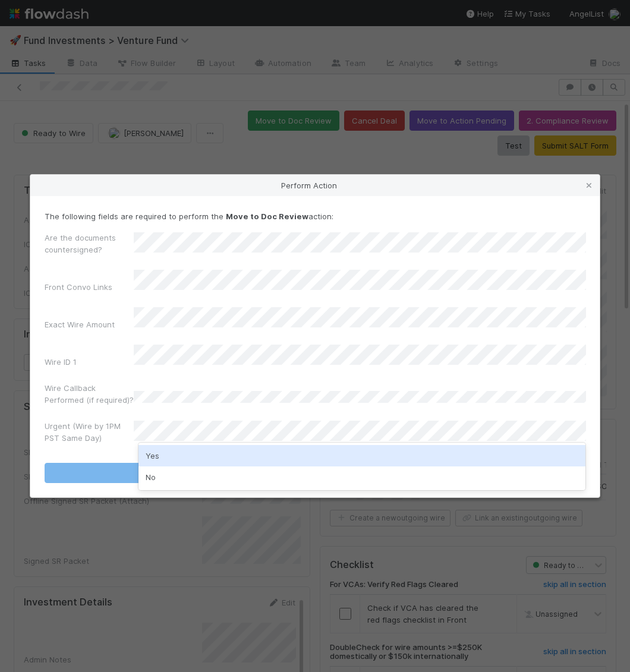 This screenshot has width=630, height=672. What do you see at coordinates (267, 216) in the screenshot?
I see `strong: Move to Doc Review` at bounding box center [267, 216].